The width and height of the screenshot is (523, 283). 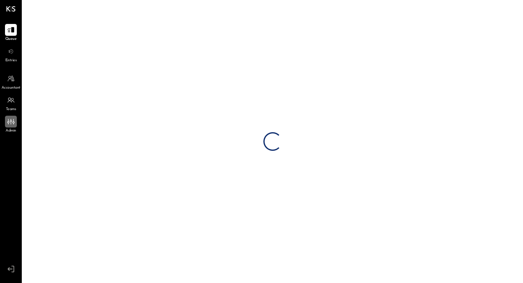 What do you see at coordinates (11, 33) in the screenshot?
I see `a: Queue` at bounding box center [11, 33].